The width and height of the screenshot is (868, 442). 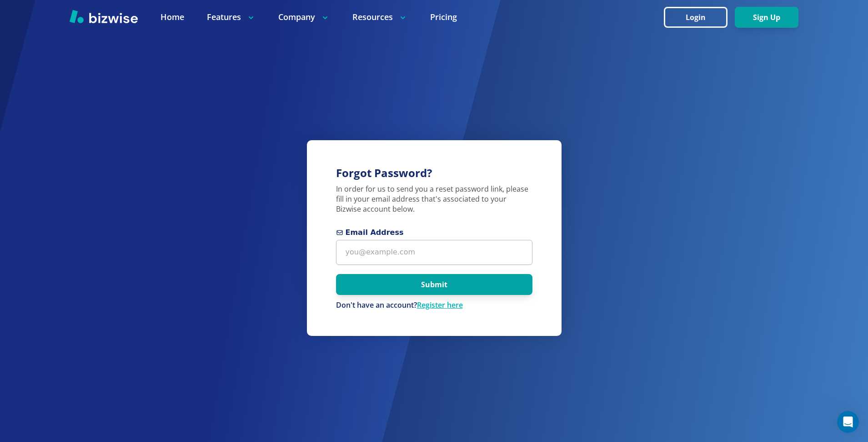 What do you see at coordinates (435, 252) in the screenshot?
I see `input: you@example.com` at bounding box center [435, 252].